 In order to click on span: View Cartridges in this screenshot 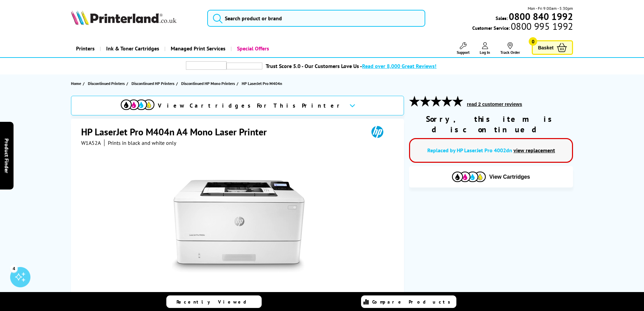, I will do `click(509, 177)`.